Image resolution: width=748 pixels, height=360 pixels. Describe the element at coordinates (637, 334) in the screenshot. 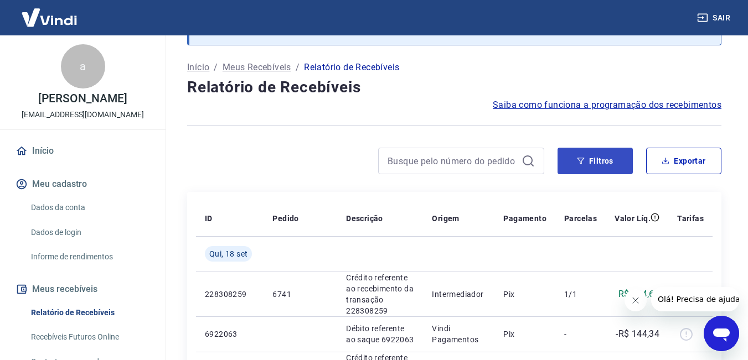

I see `p: -R$ 144,34` at that location.